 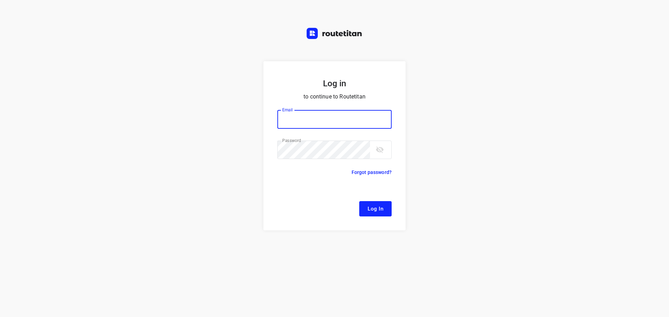 I want to click on p: to continue to Routetitan, so click(x=334, y=97).